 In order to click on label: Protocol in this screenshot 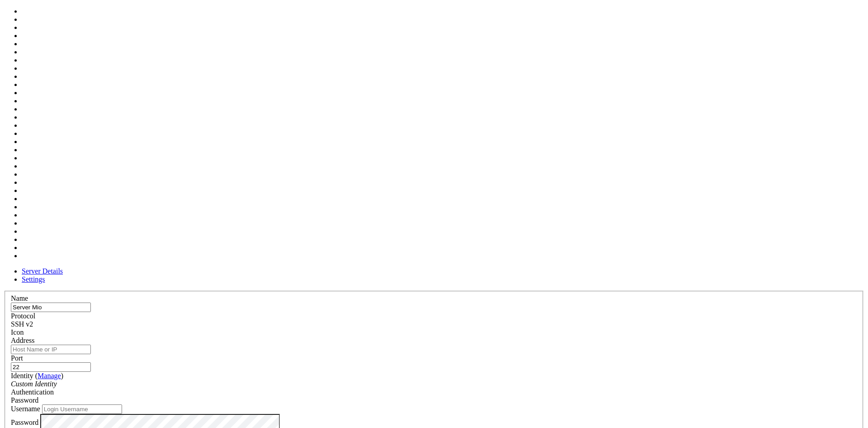, I will do `click(23, 316)`.